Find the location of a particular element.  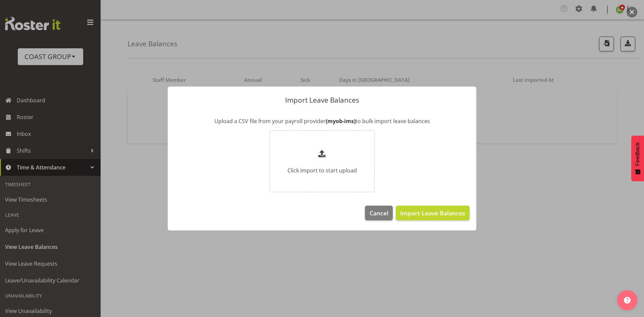

img: help-xxl-2.png is located at coordinates (627, 300).